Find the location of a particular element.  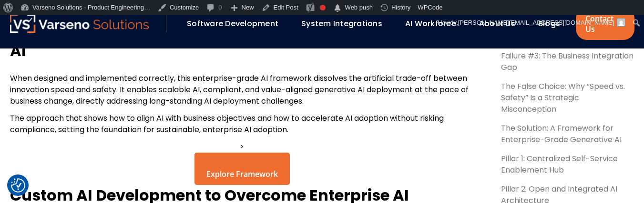

span: When designed and implemented correctly, this enterprise-grade AI framework dissolves the artific... is located at coordinates (239, 89).